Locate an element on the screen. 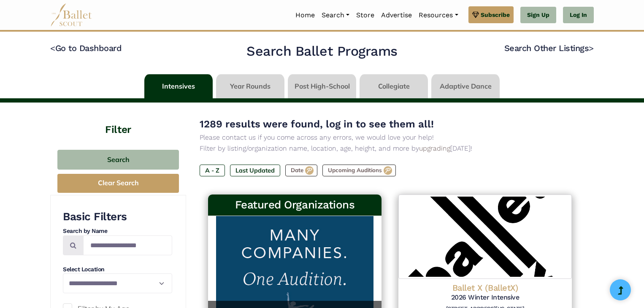  img: gem.svg is located at coordinates (476, 15).